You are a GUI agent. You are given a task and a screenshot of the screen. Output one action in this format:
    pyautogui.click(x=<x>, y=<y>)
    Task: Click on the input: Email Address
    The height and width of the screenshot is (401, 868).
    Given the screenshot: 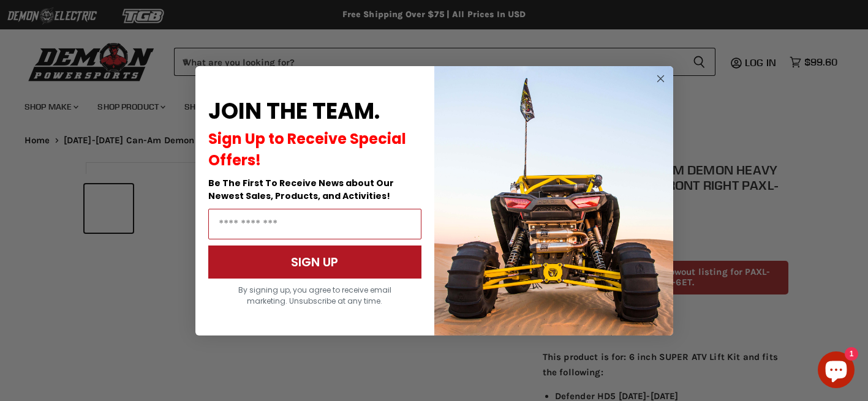 What is the action you would take?
    pyautogui.click(x=315, y=224)
    